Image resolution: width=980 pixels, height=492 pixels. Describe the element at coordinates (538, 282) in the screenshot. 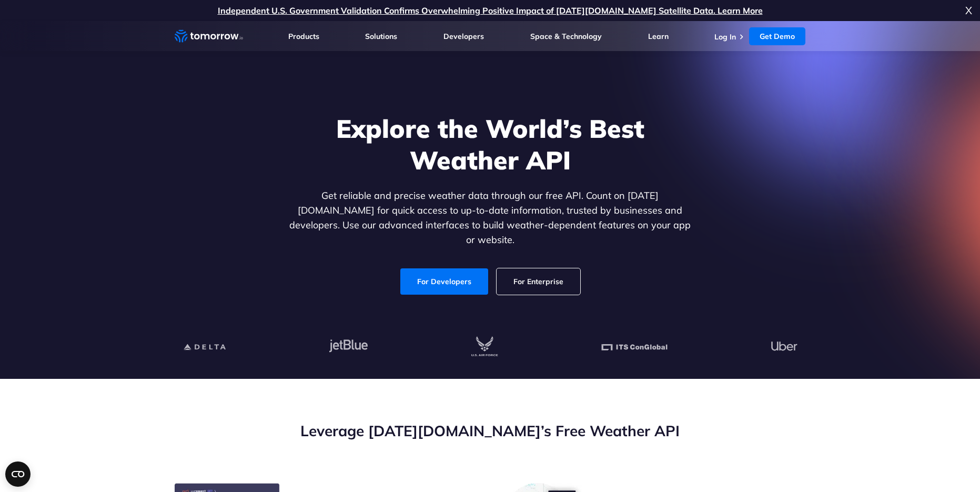

I see `a: For Enterprise` at that location.